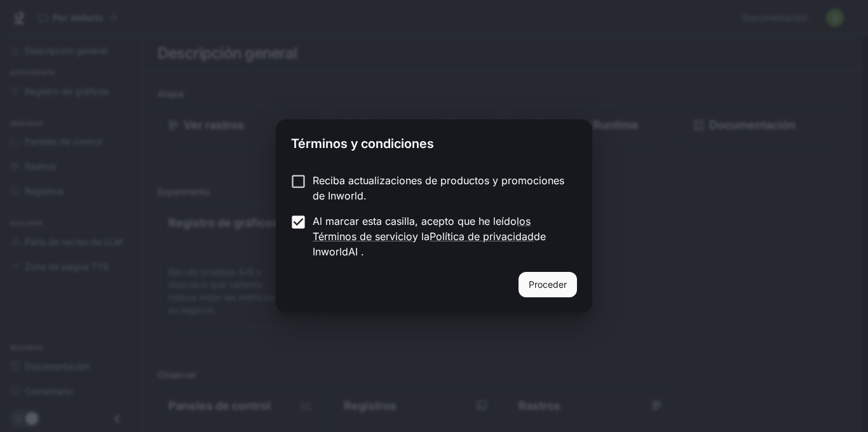 This screenshot has height=432, width=868. Describe the element at coordinates (438, 188) in the screenshot. I see `font: Reciba actualizaciones de productos y promociones de Inworld.` at that location.